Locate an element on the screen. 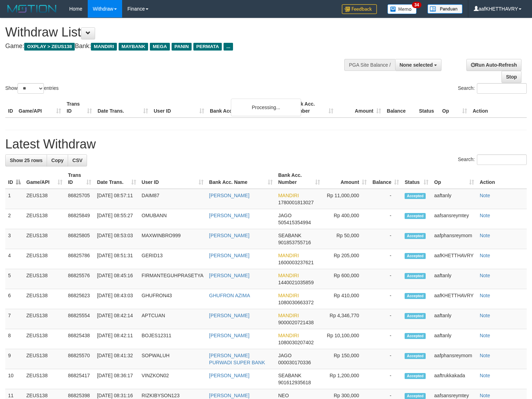 The width and height of the screenshot is (532, 399). th: Trans ID is located at coordinates (80, 107).